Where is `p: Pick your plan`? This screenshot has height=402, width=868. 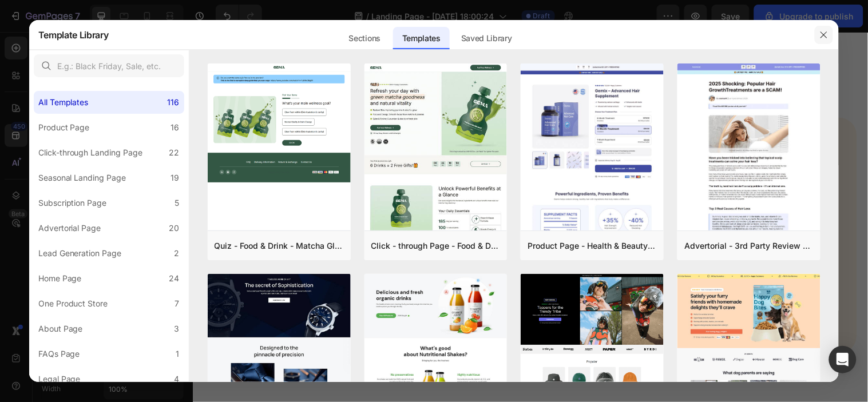 p: Pick your plan is located at coordinates (114, 238).